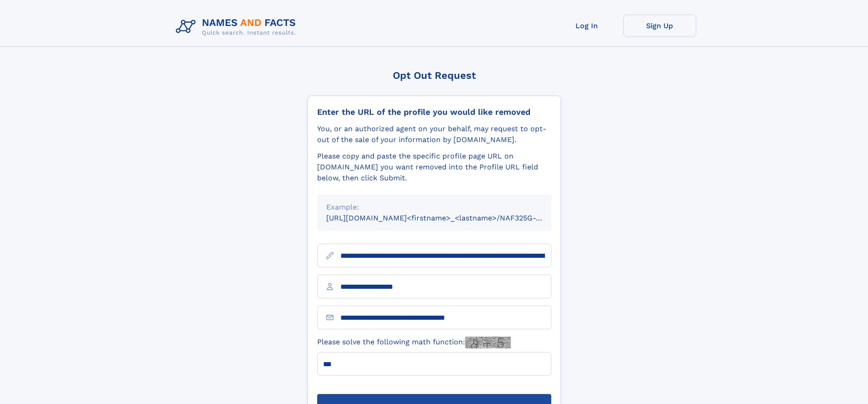  I want to click on a: Sign Up, so click(660, 25).